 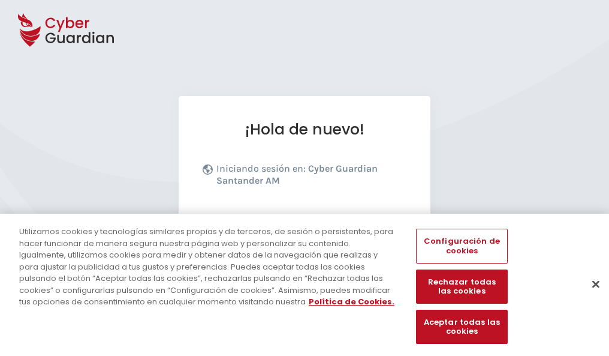 What do you see at coordinates (462, 286) in the screenshot?
I see `button: Rechazar todas las cookies` at bounding box center [462, 286].